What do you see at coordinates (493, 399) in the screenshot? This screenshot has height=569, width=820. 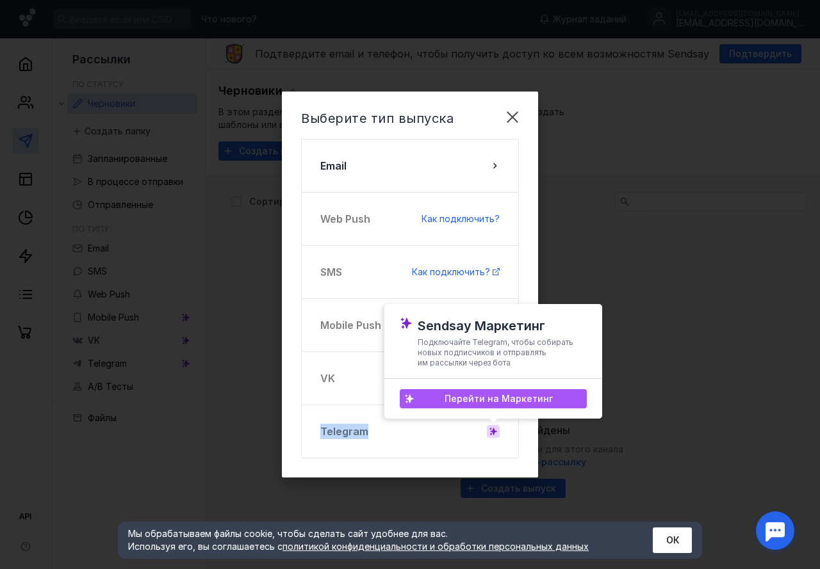 I see `a: Перейти на Маркетинг` at bounding box center [493, 399].